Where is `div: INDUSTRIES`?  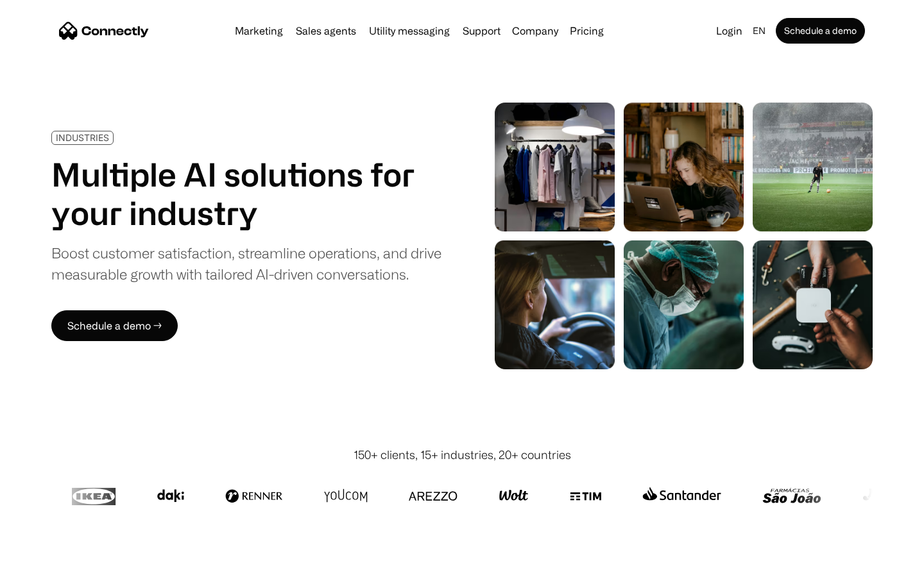
div: INDUSTRIES is located at coordinates (82, 137).